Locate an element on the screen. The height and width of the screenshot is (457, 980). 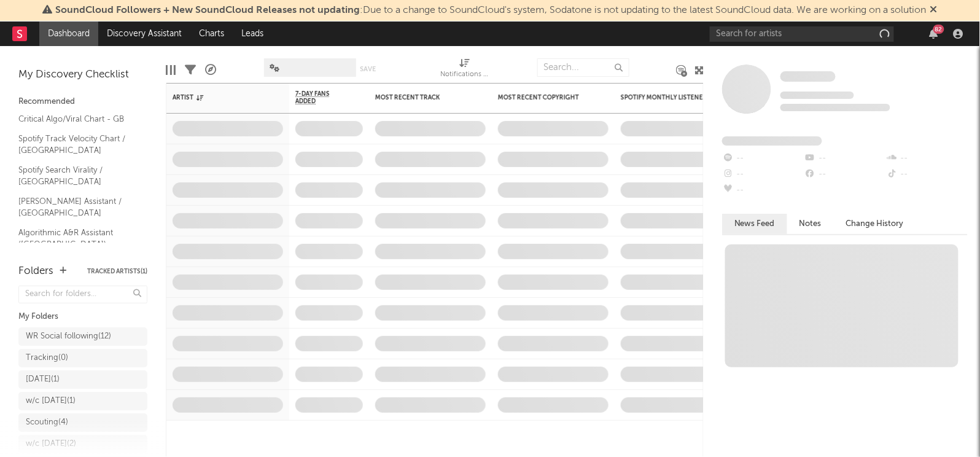
div: Recommended is located at coordinates (83, 102).